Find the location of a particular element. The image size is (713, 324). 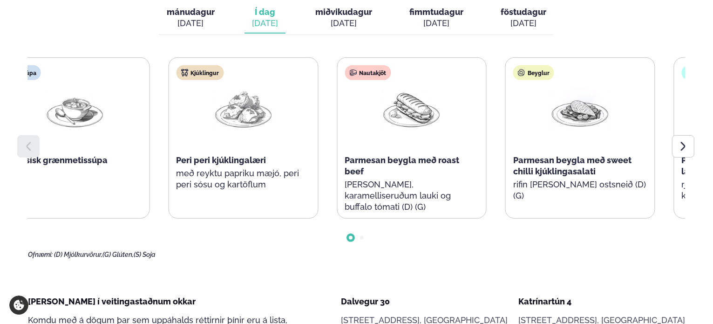

p: (D) is located at coordinates (75, 173).